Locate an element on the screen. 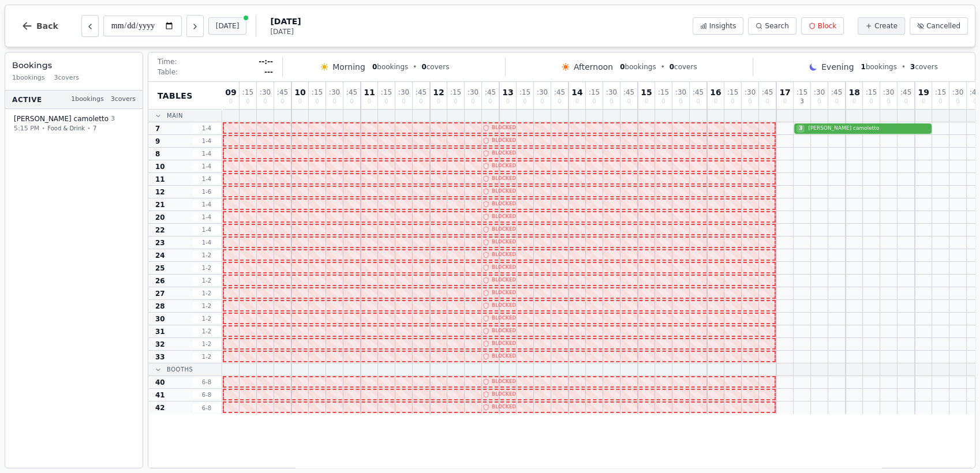  span: 21 is located at coordinates (160, 205).